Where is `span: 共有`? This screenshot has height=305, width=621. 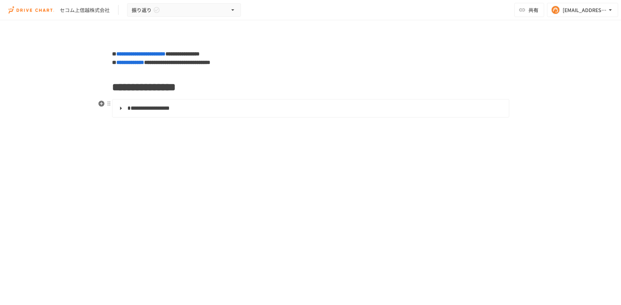 span: 共有 is located at coordinates (533, 10).